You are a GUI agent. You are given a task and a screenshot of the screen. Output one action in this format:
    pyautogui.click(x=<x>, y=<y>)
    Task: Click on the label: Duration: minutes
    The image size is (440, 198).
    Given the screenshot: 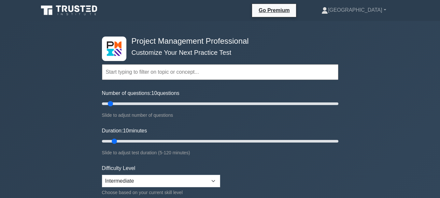 What is the action you would take?
    pyautogui.click(x=124, y=131)
    